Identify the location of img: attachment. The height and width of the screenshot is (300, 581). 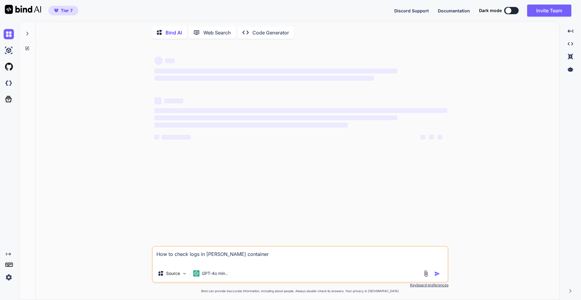
(426, 274).